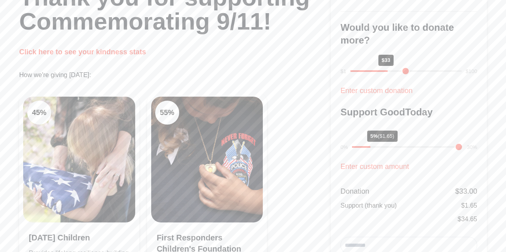  Describe the element at coordinates (82, 52) in the screenshot. I see `a: Click here to see your kindness stats` at that location.